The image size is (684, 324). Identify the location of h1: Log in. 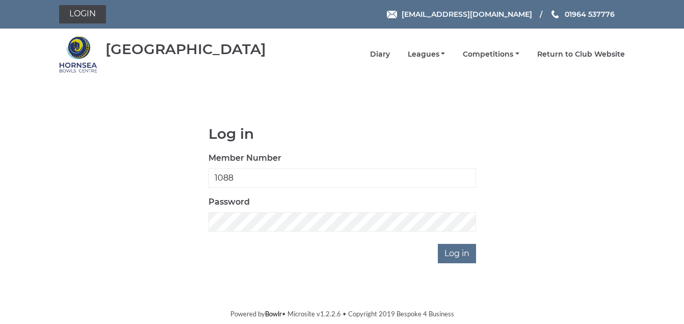
(342, 134).